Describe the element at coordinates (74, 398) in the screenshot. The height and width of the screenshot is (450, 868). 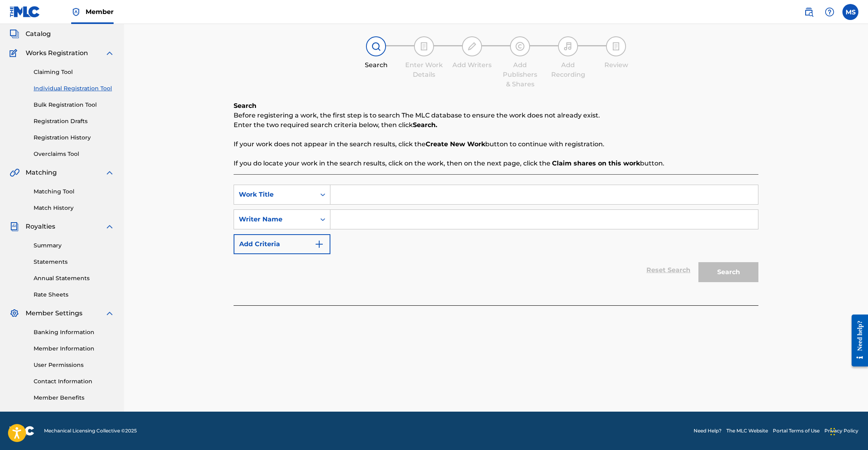
I see `a: Member Benefits` at that location.